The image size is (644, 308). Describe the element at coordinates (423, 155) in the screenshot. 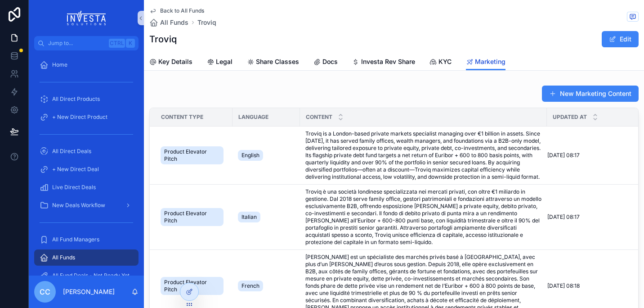

I see `a: Troviq is a London-based private markets specialist managing over €1 billion in assets. Since [DA...` at that location.